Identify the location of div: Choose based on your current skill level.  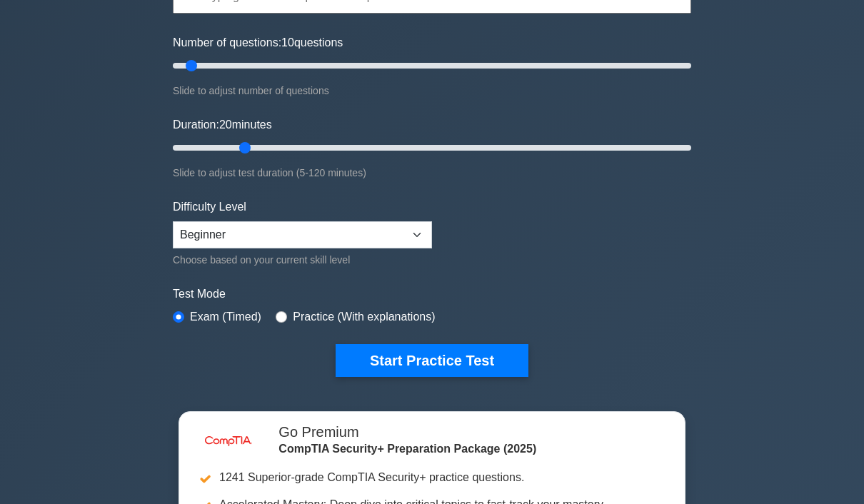
(302, 260).